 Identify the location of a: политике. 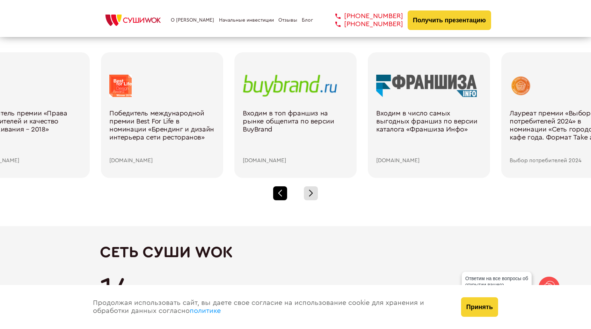
(205, 311).